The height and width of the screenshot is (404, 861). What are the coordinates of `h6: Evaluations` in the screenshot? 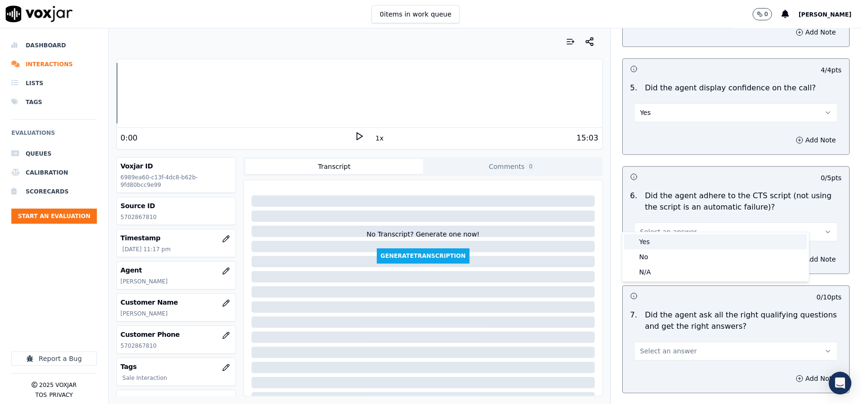 It's located at (54, 136).